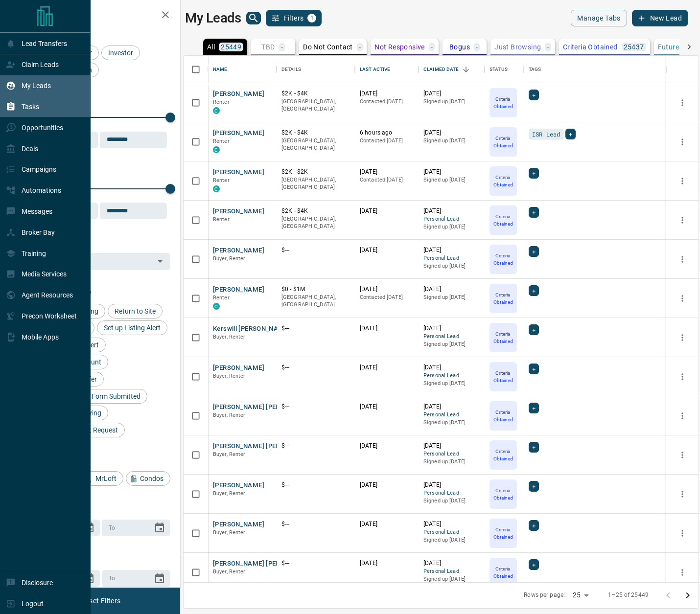 The width and height of the screenshot is (700, 614). I want to click on div: Claimed Date, so click(441, 70).